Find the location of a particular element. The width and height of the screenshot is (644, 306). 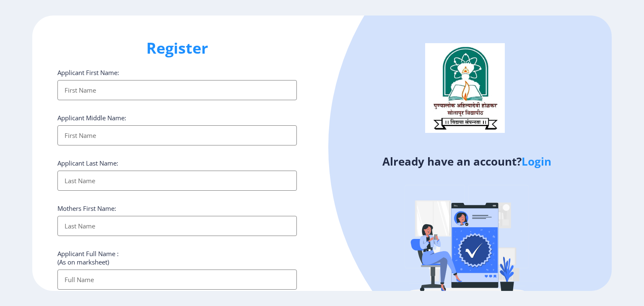

input: Full Name is located at coordinates (177, 280).